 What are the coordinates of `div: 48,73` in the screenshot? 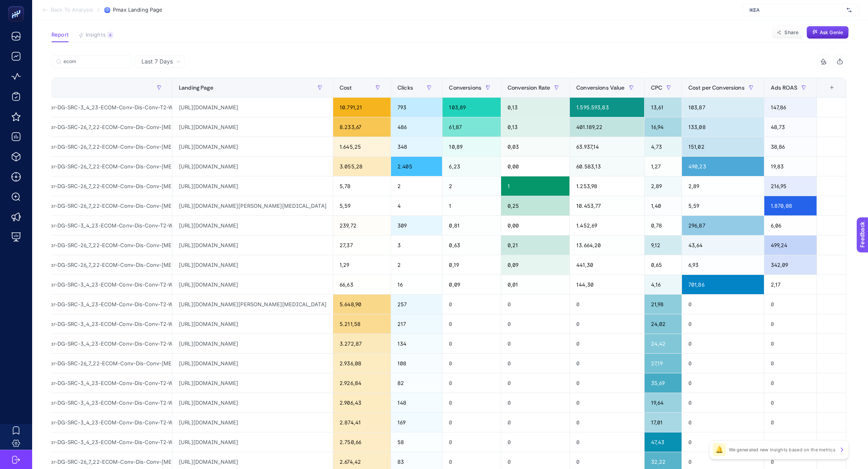 It's located at (790, 127).